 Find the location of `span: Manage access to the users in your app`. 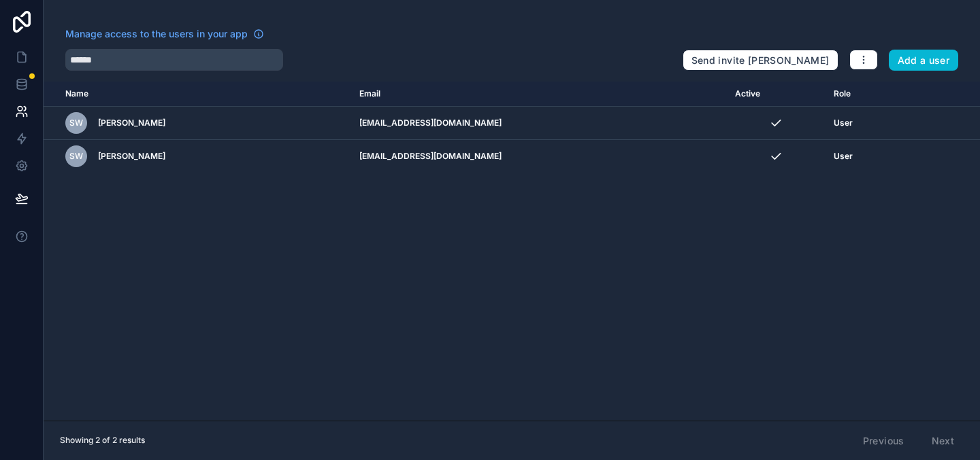

span: Manage access to the users in your app is located at coordinates (157, 34).